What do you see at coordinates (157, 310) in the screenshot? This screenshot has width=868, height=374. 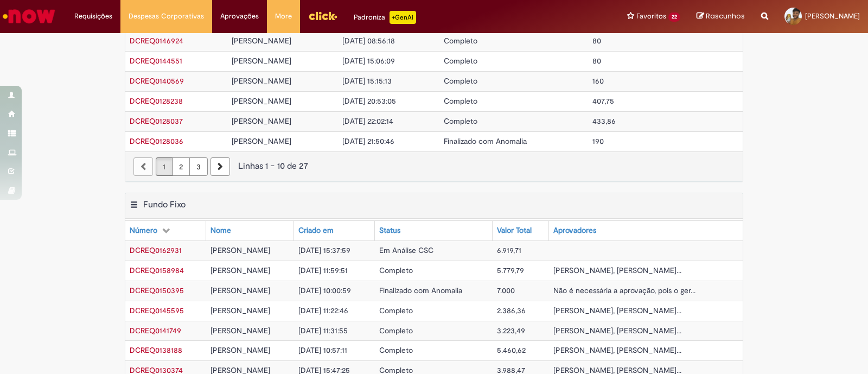 I see `a: Abrir Registro: DCREQ0145595` at bounding box center [157, 310].